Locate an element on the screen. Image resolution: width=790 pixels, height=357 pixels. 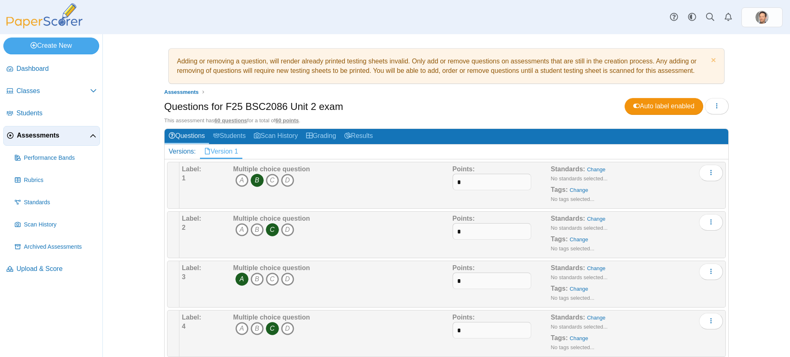
a: Auto label enabled is located at coordinates (664, 106).